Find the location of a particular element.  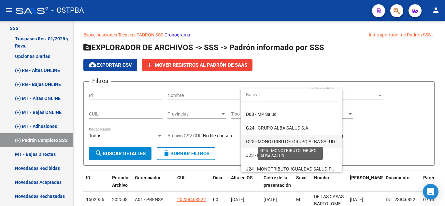

div: Open Intercom Messenger is located at coordinates (431, 192).